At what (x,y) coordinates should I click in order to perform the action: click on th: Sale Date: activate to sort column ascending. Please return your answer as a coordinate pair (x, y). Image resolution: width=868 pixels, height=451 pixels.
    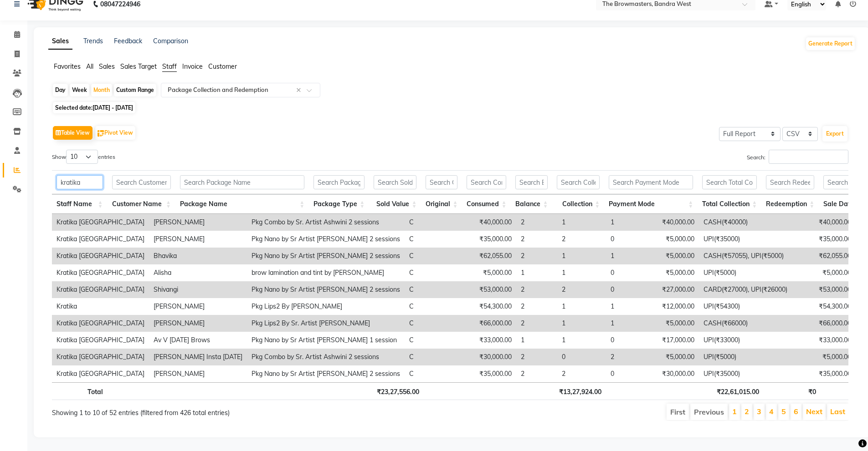
    Looking at the image, I should click on (842, 204).